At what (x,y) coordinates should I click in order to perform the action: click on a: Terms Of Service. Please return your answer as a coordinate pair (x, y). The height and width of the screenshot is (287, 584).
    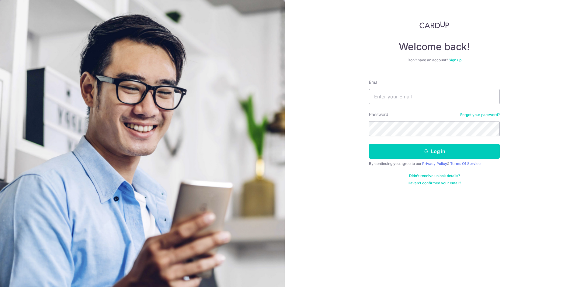
    Looking at the image, I should click on (465, 164).